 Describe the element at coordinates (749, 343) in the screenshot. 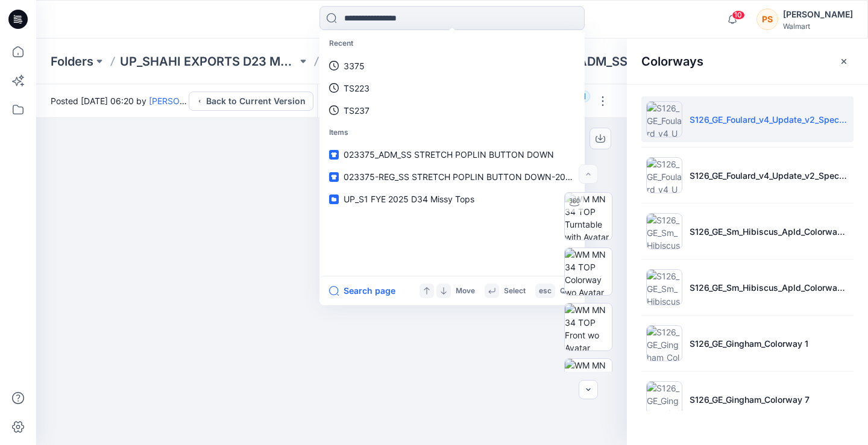

I see `p: S126_GE_Gingham_Colorway 1` at that location.